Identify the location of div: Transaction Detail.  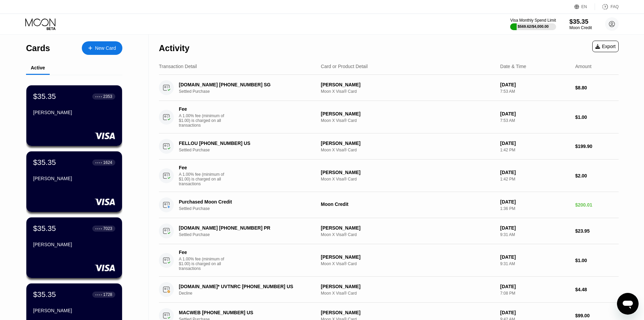
(178, 66).